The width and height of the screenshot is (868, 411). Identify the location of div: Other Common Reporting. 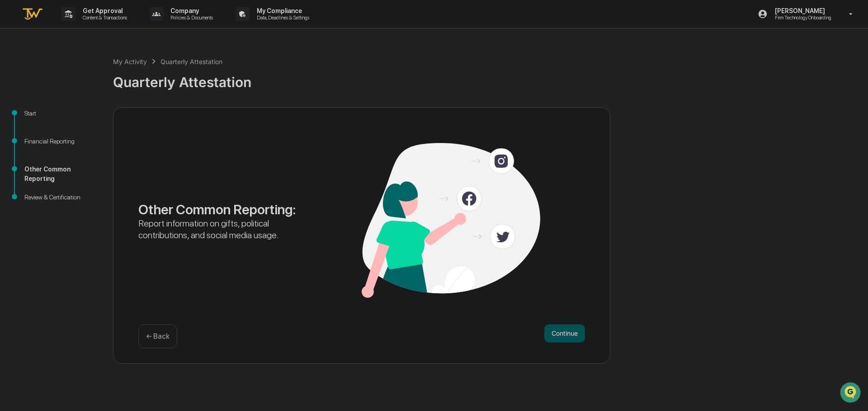
(61, 174).